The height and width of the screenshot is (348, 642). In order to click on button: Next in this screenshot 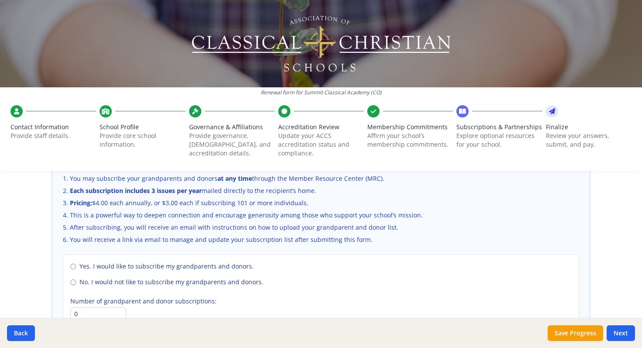, I will do `click(620, 333)`.